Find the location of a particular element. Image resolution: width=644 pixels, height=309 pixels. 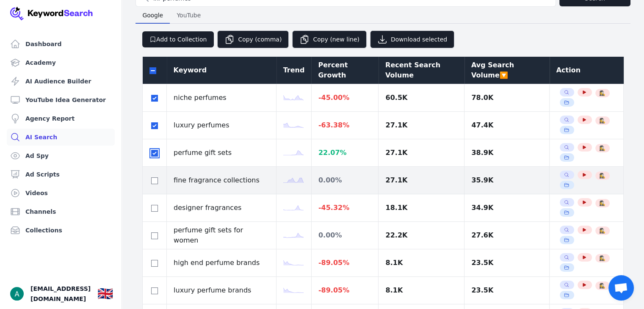

td: perfume gift sets for women is located at coordinates (222, 235).